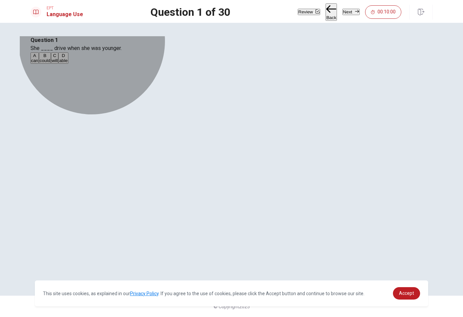 The image size is (463, 317). What do you see at coordinates (350, 12) in the screenshot?
I see `button: Next` at bounding box center [350, 12].